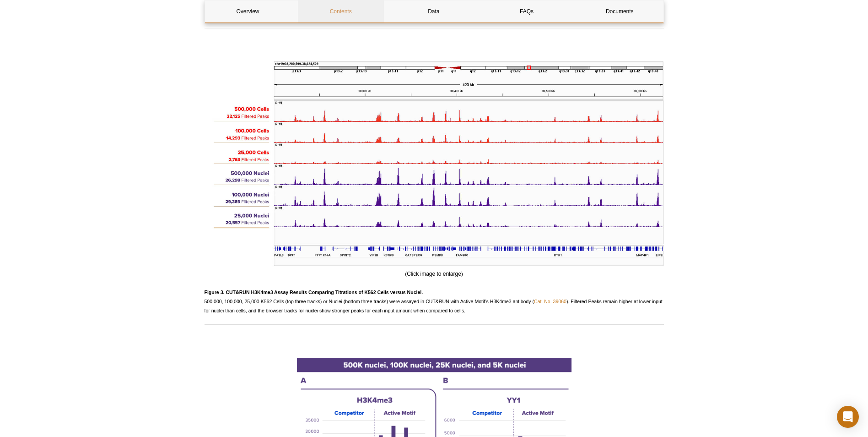 The image size is (868, 437). What do you see at coordinates (434, 164) in the screenshot?
I see `img: CUT&RUN data` at bounding box center [434, 164].